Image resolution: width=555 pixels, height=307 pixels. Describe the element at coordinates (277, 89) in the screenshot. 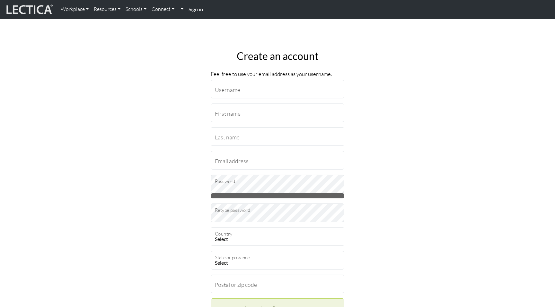

I see `input: Username` at that location.